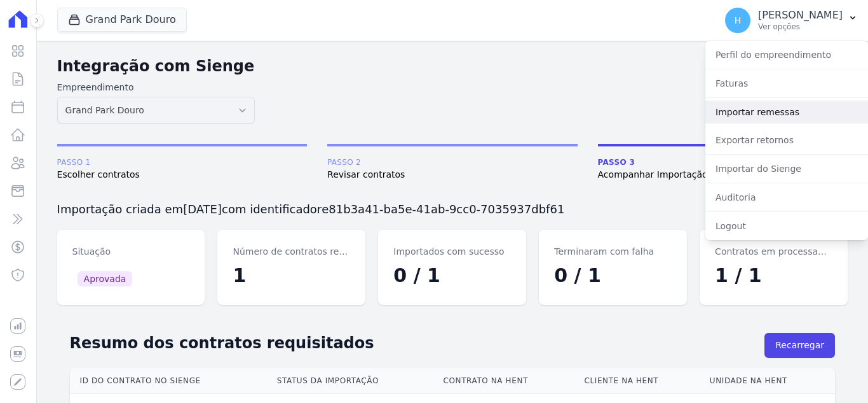  What do you see at coordinates (291, 274) in the screenshot?
I see `dd: 1` at bounding box center [291, 274].